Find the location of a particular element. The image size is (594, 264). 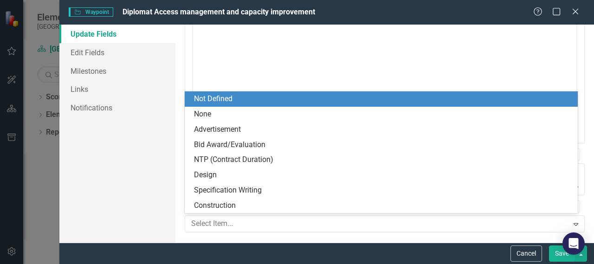

div: NTP (Contract Duration) is located at coordinates (383, 160).